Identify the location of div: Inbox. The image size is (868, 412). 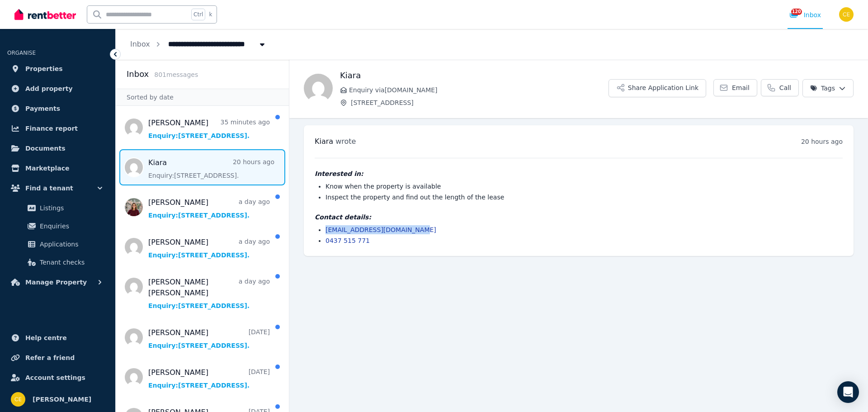
(805, 15).